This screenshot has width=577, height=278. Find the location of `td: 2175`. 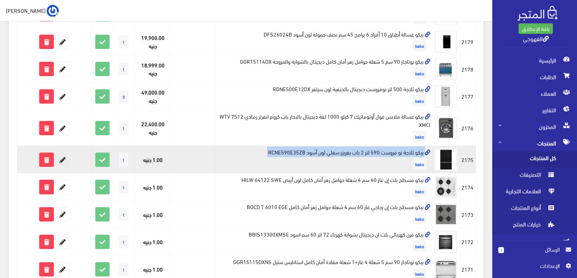

td: 2175 is located at coordinates (468, 159).